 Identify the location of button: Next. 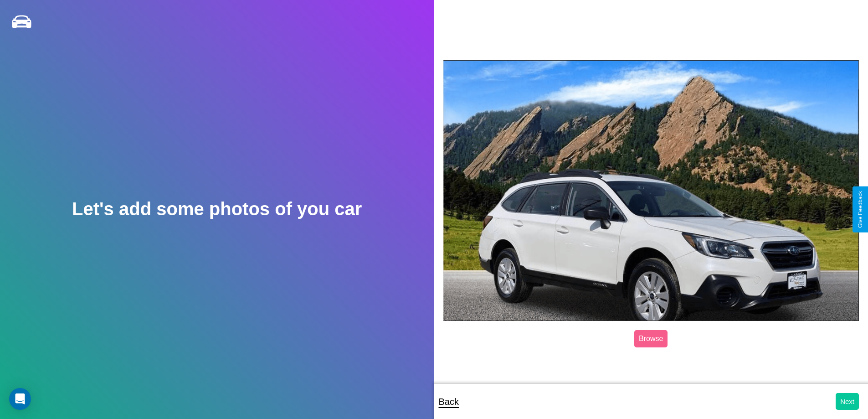
(847, 401).